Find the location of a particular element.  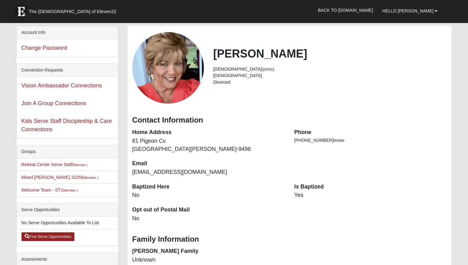

div: Groups is located at coordinates (67, 152).